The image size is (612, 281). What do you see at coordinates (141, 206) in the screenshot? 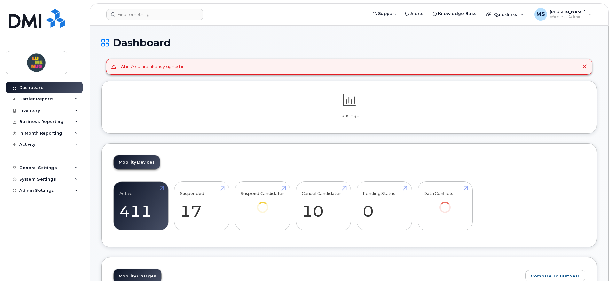
I see `a: Active 411` at bounding box center [141, 206].